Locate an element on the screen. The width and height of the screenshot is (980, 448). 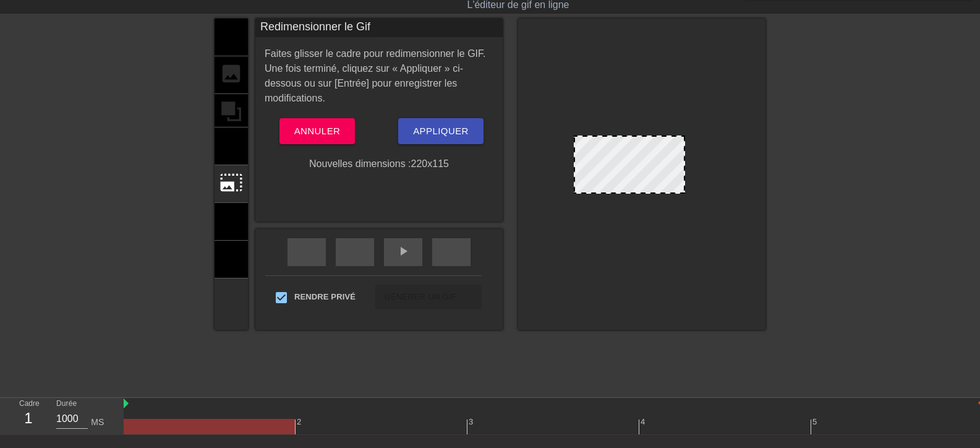
font: 1 is located at coordinates (28, 418).